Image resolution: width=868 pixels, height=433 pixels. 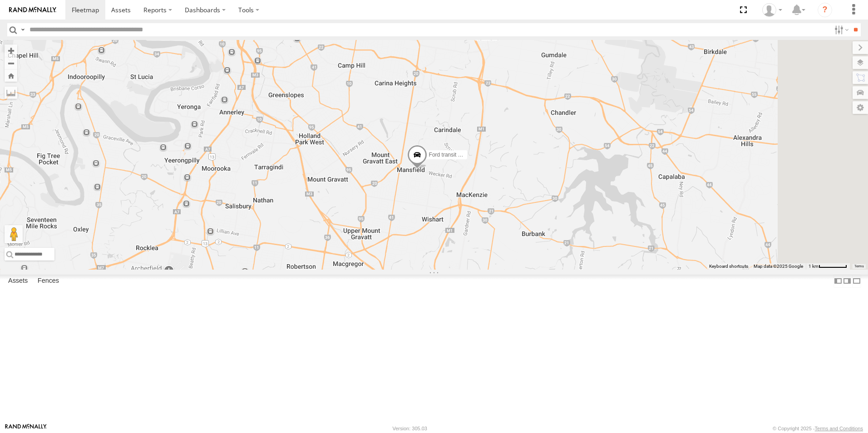 What do you see at coordinates (858, 267) in the screenshot?
I see `a: Terms` at bounding box center [858, 267].